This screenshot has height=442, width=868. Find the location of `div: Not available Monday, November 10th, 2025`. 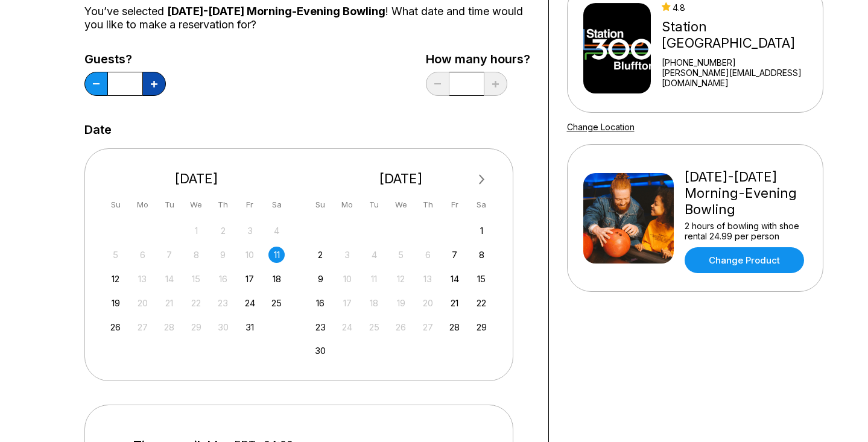

div: Not available Monday, November 10th, 2025 is located at coordinates (347, 278).